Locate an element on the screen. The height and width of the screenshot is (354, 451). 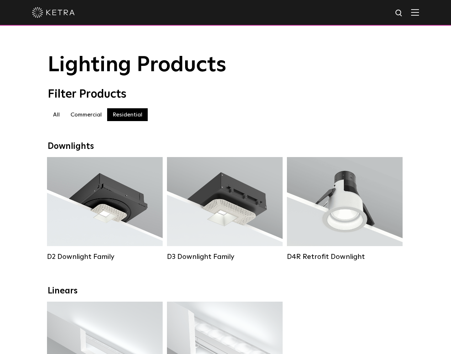
a: D3 Downlight Family Lumen Output:700 / 900 / 1100Colors:White / Black / Silver / Bronze / Paintab... is located at coordinates (225, 209).